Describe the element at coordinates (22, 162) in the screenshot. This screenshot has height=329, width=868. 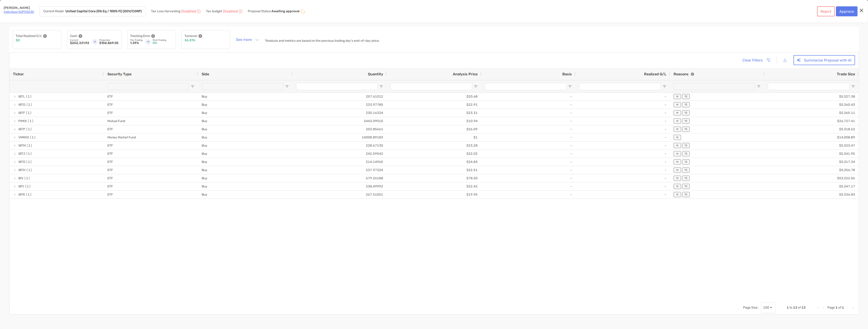
I see `span: IBTO` at that location.